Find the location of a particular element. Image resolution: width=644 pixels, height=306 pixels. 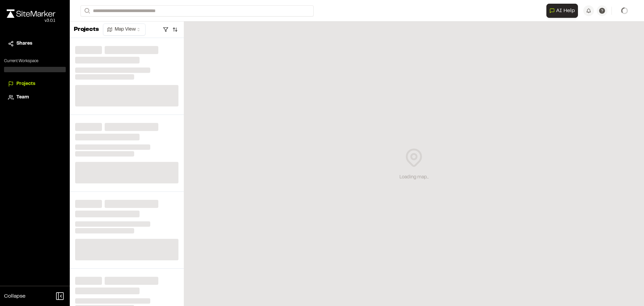

img: rebrand.png is located at coordinates (31, 13).